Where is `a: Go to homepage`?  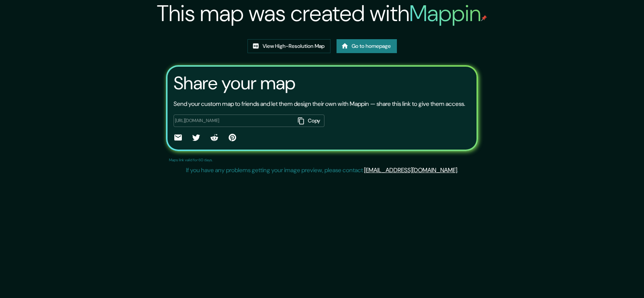
a: Go to homepage is located at coordinates (367, 46).